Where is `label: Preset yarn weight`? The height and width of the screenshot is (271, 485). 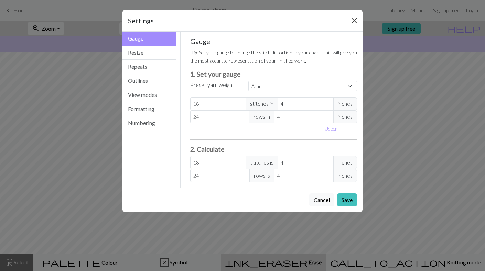 label: Preset yarn weight is located at coordinates (212, 85).